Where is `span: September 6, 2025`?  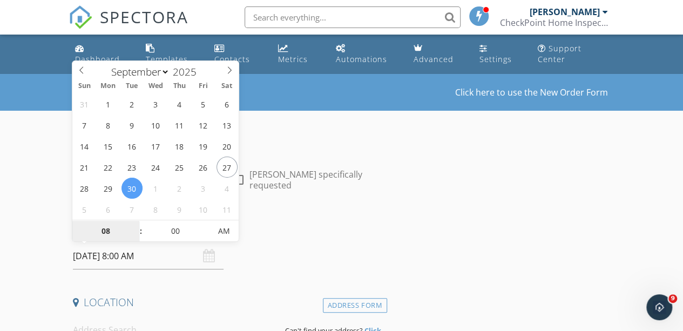
span: September 6, 2025 is located at coordinates (227, 104).